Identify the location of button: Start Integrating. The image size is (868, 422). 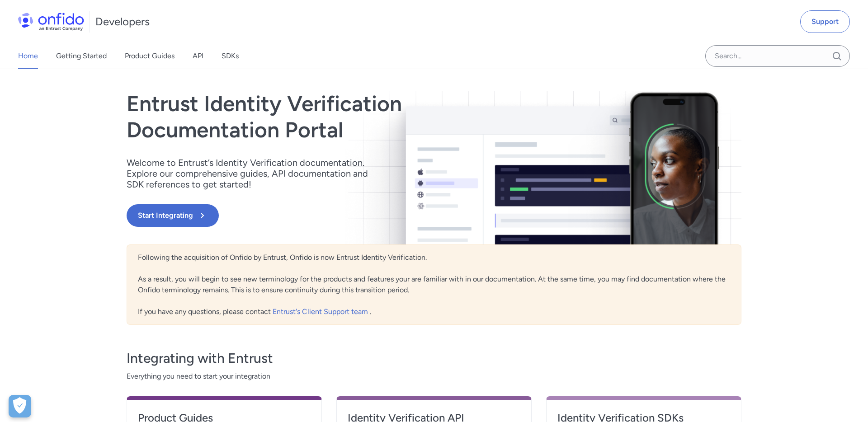
(172, 215).